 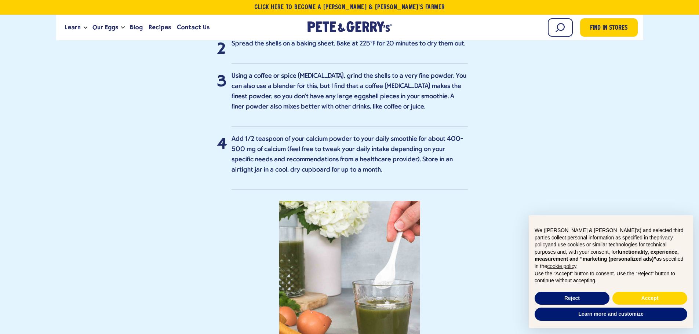 What do you see at coordinates (123, 28) in the screenshot?
I see `button: Open the dropdown menu for Our Eggs` at bounding box center [123, 28].